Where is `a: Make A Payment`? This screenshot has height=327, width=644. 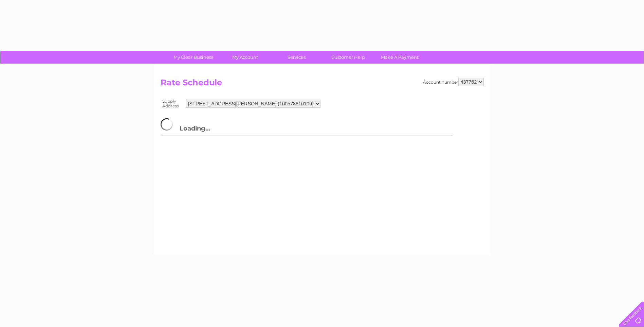
a: Make A Payment is located at coordinates (399, 57).